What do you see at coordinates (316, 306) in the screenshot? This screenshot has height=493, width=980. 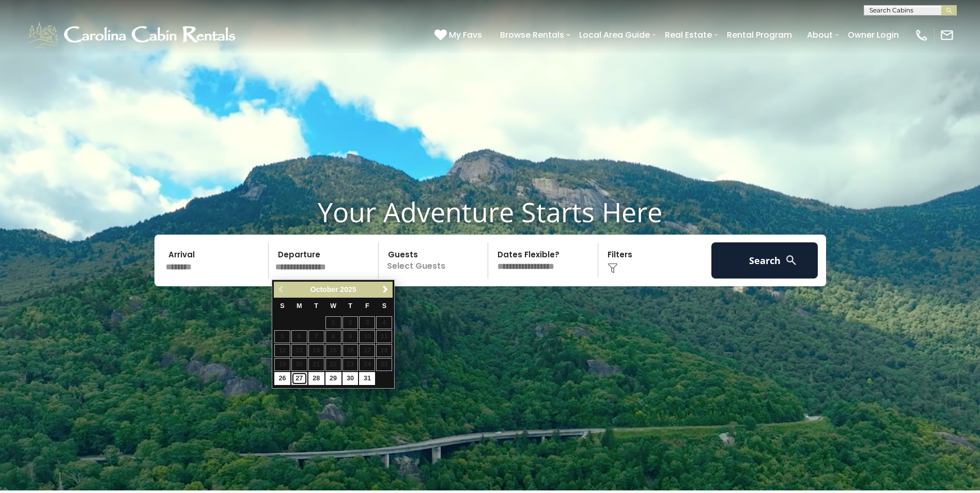 I see `span: Tuesday` at bounding box center [316, 306].